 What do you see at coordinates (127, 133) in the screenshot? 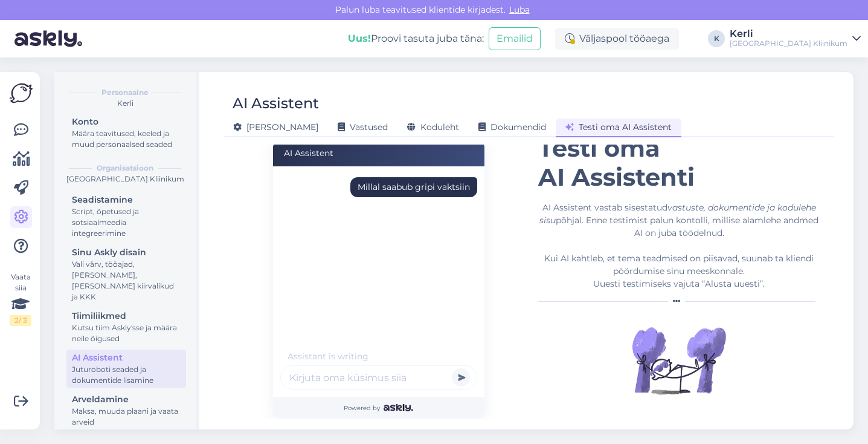
I see `a: KontoMäära teavitused, keeled ja muud personaalsed seaded` at bounding box center [127, 133].